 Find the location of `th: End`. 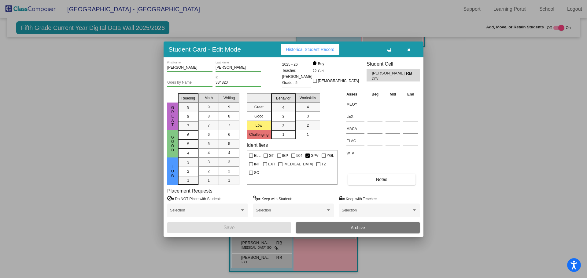

th: End is located at coordinates (410, 94).